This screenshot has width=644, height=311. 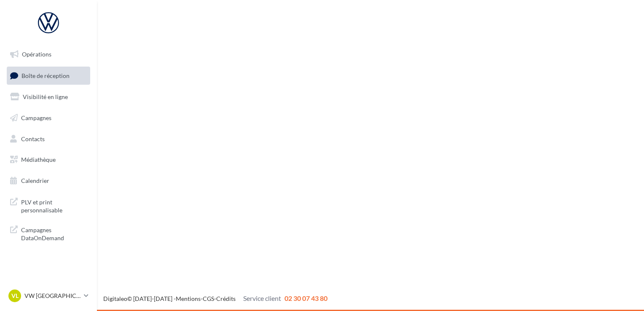 I want to click on a: Médiathèque, so click(x=48, y=160).